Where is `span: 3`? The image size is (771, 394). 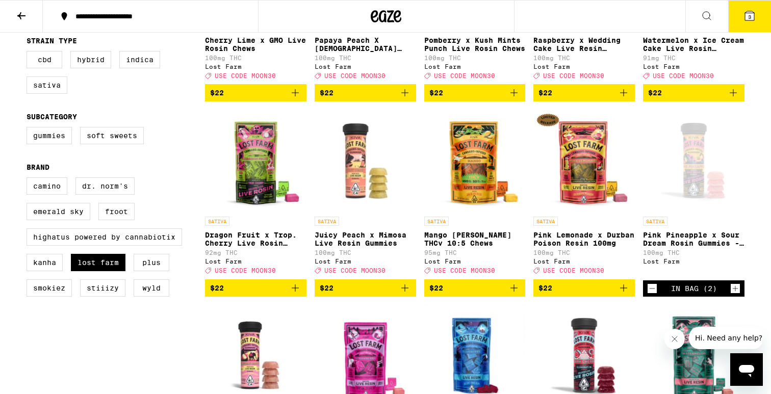 span: 3 is located at coordinates (750, 17).